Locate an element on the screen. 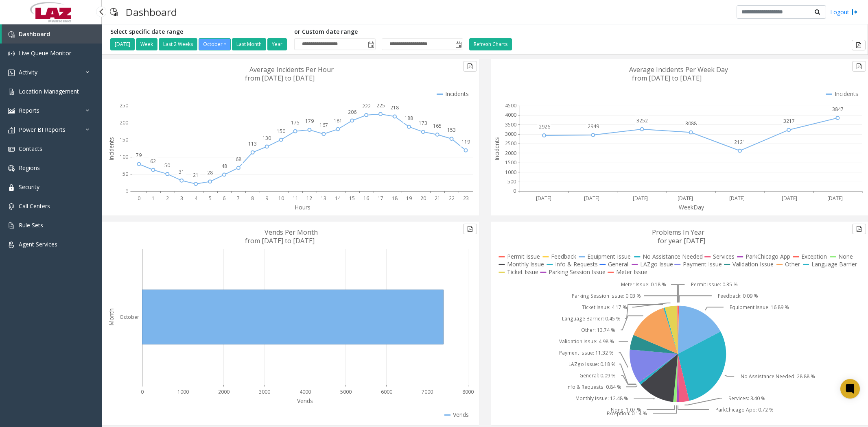 The height and width of the screenshot is (427, 868). span: Power BI Reports is located at coordinates (42, 130).